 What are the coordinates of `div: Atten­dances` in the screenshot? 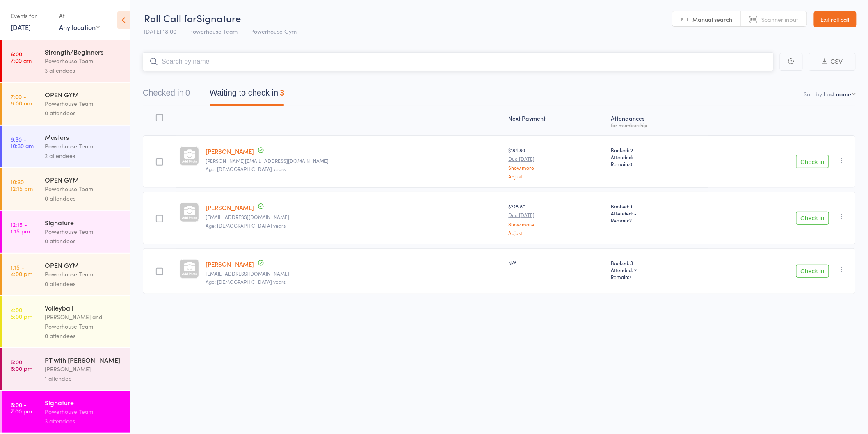 It's located at (659, 120).